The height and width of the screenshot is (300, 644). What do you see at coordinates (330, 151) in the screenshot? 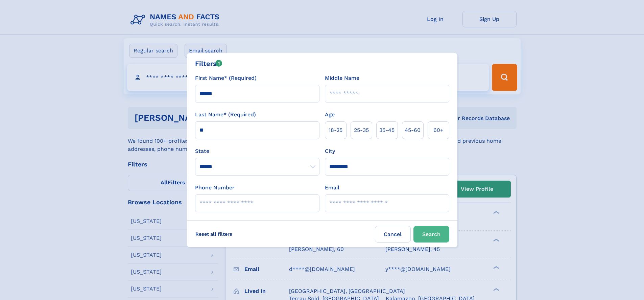
I see `label: City` at bounding box center [330, 151].